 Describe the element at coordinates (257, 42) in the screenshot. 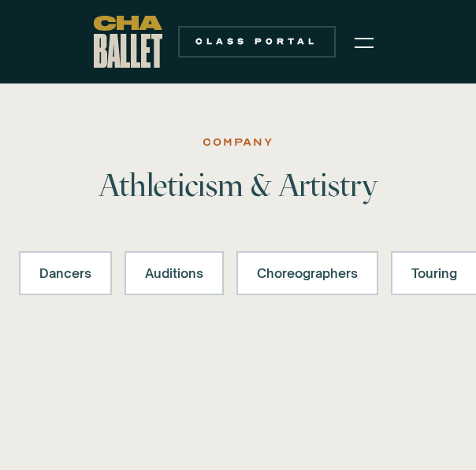

I see `a: Class Portal` at that location.